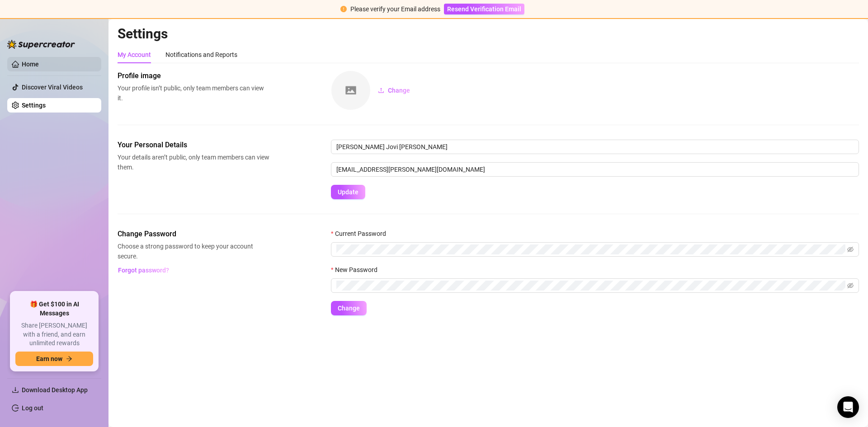  I want to click on span: Resend Verification Email, so click(484, 9).